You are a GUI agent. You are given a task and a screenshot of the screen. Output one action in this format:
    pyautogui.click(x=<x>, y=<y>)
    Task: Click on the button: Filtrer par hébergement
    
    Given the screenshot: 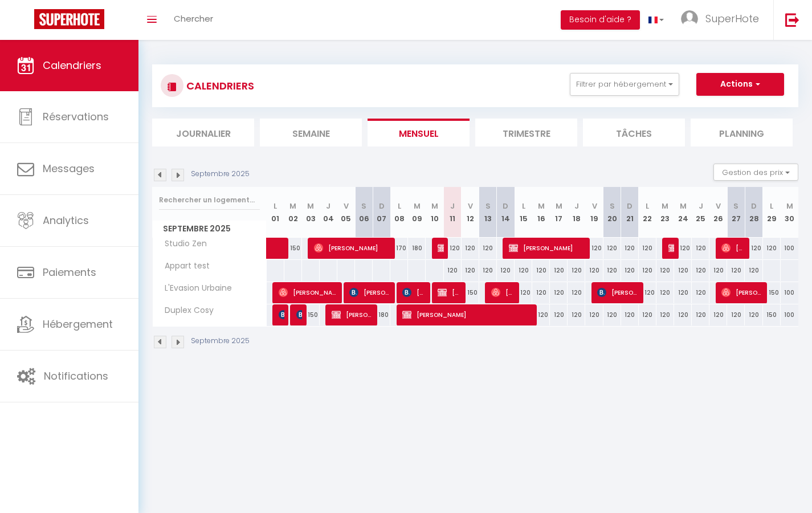 What is the action you would take?
    pyautogui.click(x=624, y=84)
    